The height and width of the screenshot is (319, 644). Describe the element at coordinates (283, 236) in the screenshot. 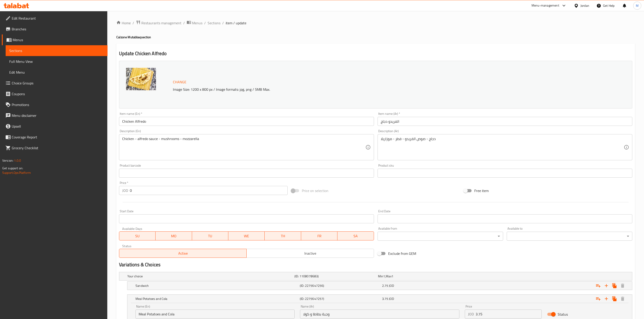

I see `button: TH` at that location.